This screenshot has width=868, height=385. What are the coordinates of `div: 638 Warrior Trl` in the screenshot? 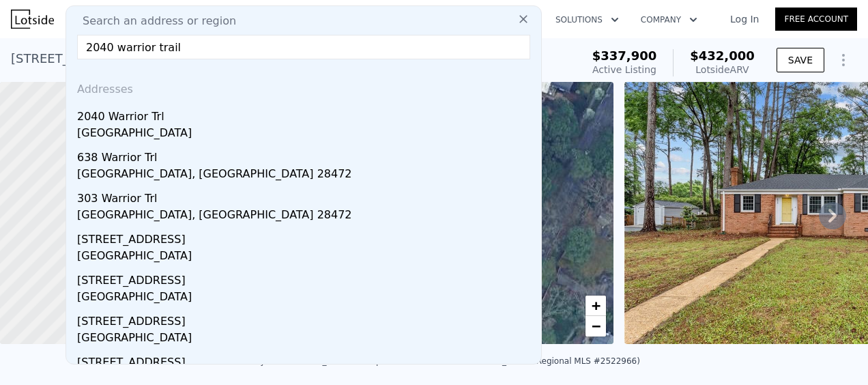 It's located at (306, 155).